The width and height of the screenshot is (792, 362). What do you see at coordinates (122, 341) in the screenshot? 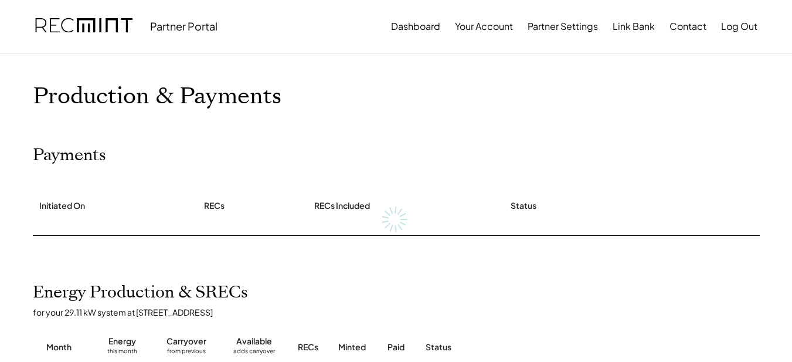
I see `div: Energy` at bounding box center [122, 341].